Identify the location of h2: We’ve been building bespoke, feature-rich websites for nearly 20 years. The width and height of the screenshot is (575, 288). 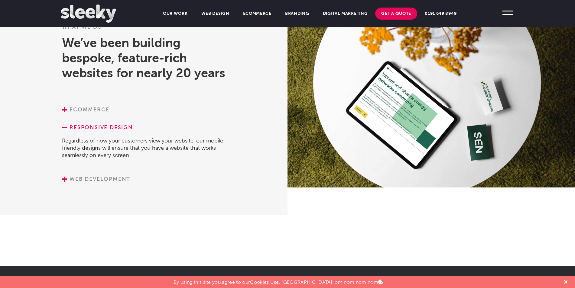
(146, 58).